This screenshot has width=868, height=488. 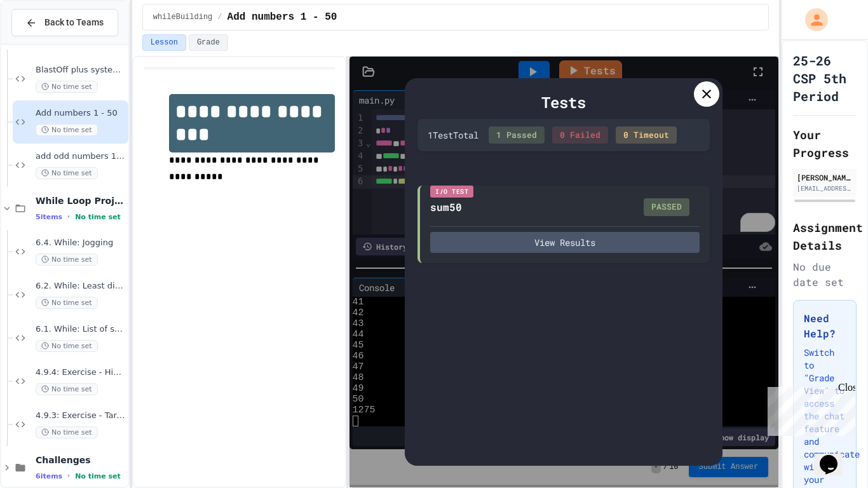 I want to click on span: 6.1. While: List of squares, so click(x=81, y=329).